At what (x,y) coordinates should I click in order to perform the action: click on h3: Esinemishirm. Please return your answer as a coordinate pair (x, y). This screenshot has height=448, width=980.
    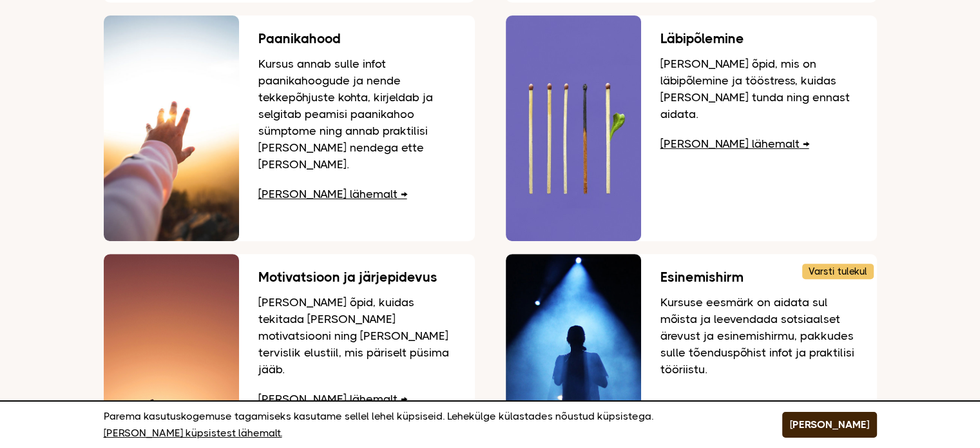
    Looking at the image, I should click on (759, 278).